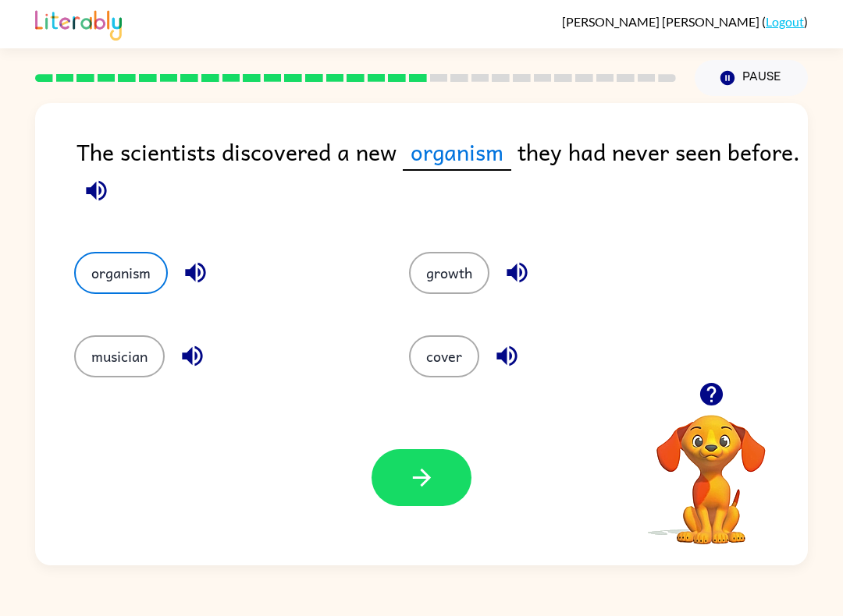 This screenshot has height=616, width=843. I want to click on button: Pause, so click(751, 78).